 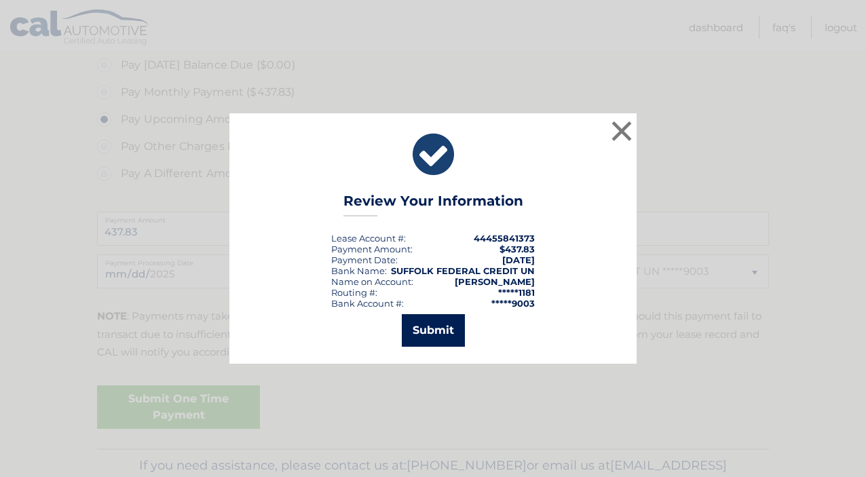 What do you see at coordinates (372, 249) in the screenshot?
I see `div: Payment Amount:` at bounding box center [372, 249].